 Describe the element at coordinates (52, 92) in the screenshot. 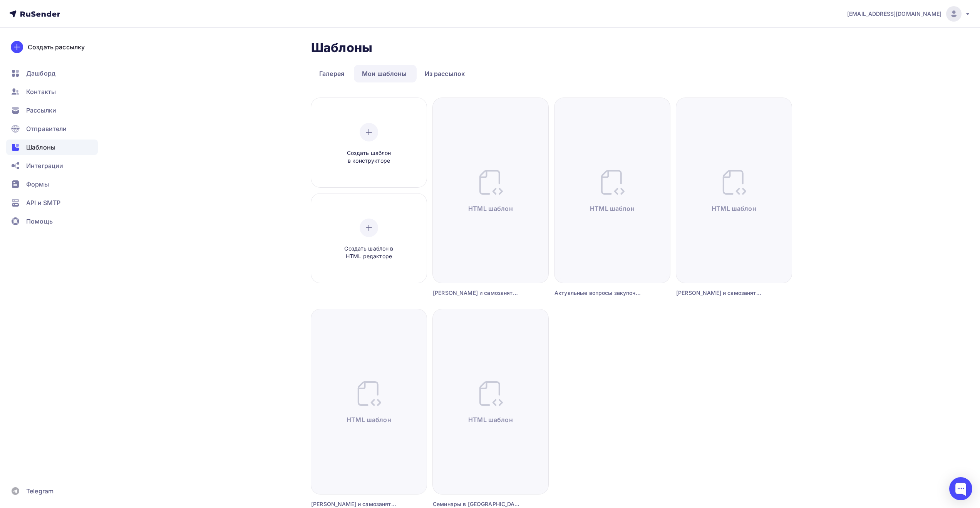

I see `a: Контакты` at that location.